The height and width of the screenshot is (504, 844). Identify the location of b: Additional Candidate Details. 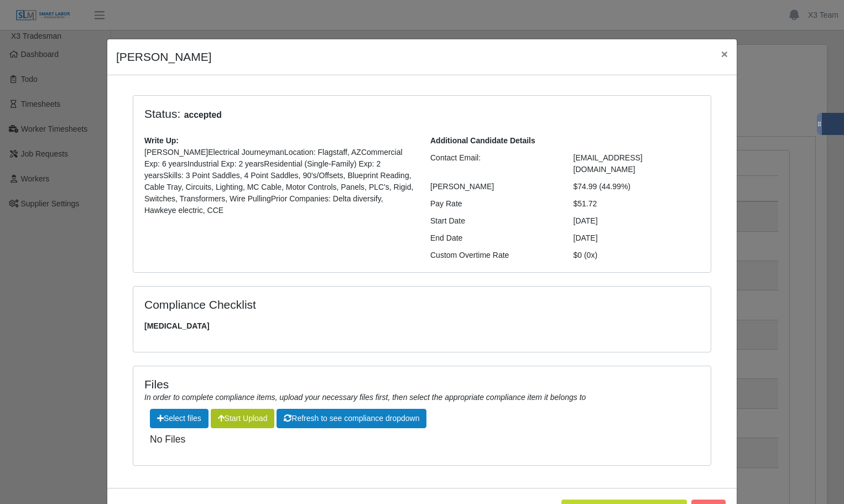
(483, 141).